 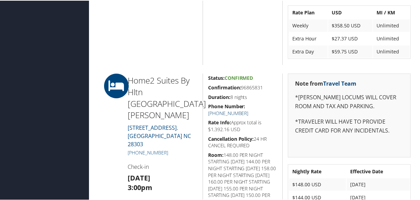 I want to click on strong: 3:00pm, so click(x=140, y=187).